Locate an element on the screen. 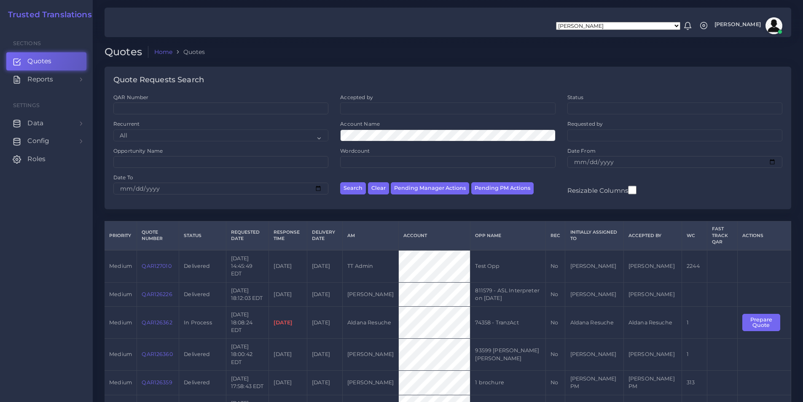 This screenshot has height=402, width=803. a: Reports is located at coordinates (46, 79).